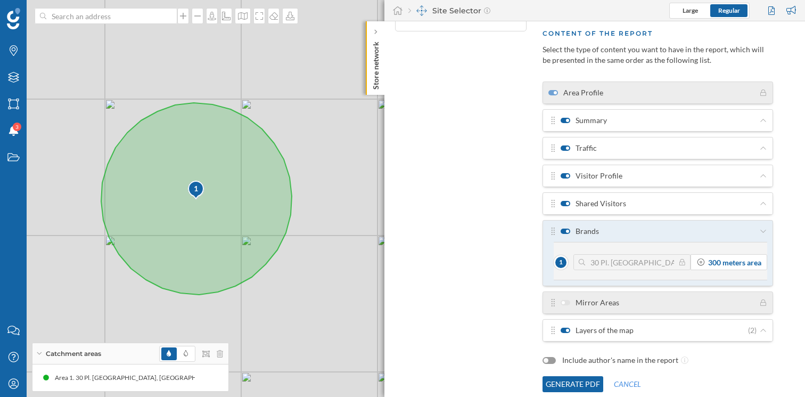 This screenshot has height=397, width=805. What do you see at coordinates (584, 120) in the screenshot?
I see `label: Summary` at bounding box center [584, 120].